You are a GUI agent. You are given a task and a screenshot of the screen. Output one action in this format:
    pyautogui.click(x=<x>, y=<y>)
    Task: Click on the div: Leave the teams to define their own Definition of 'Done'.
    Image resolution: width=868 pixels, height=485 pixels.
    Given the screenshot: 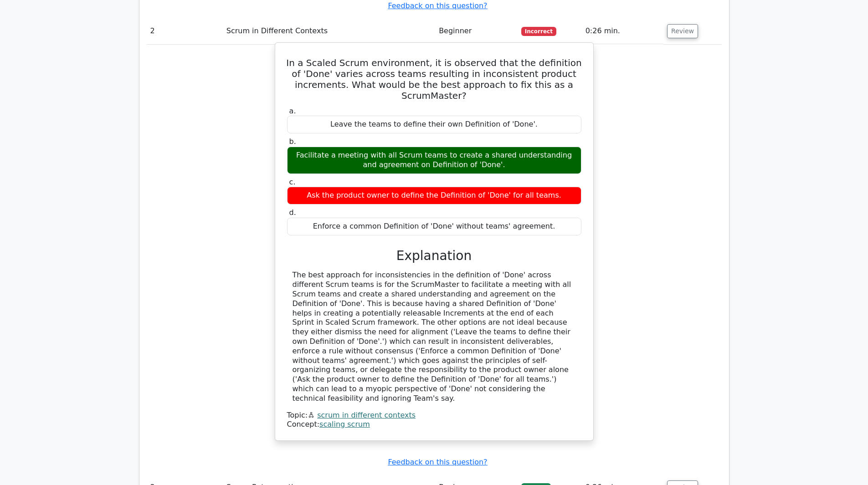 What is the action you would take?
    pyautogui.click(x=434, y=124)
    